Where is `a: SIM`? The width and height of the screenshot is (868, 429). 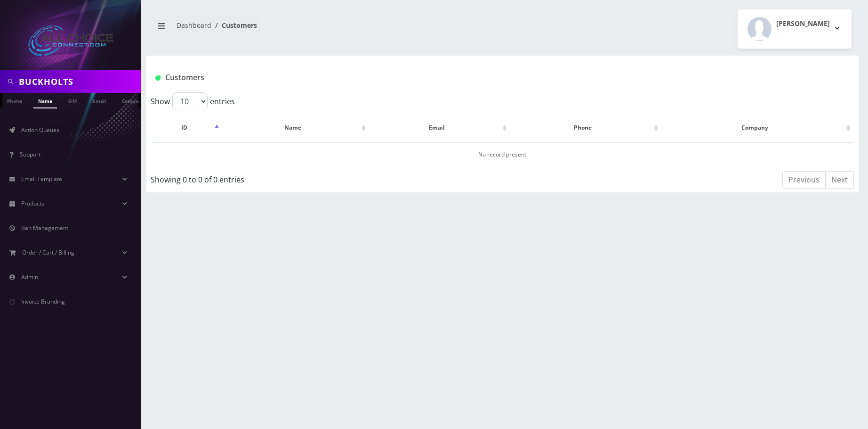 a: SIM is located at coordinates (72, 100).